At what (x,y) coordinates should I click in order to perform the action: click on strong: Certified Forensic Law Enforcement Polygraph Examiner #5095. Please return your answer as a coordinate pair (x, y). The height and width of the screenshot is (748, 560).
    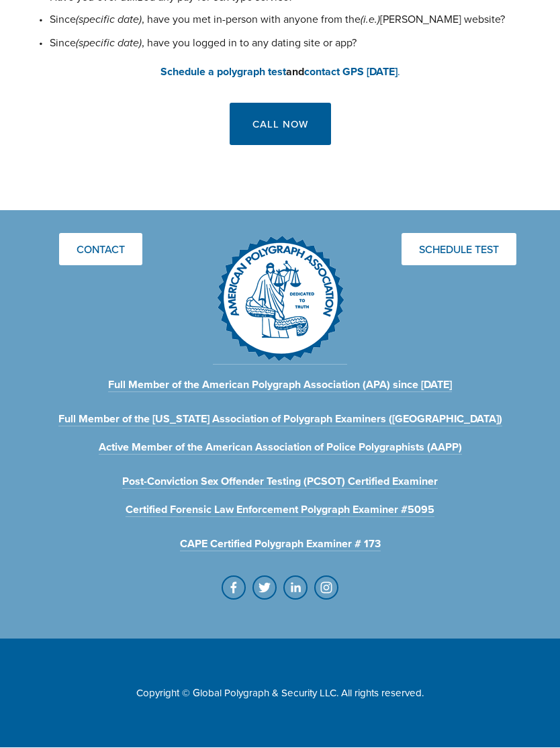
    Looking at the image, I should click on (280, 509).